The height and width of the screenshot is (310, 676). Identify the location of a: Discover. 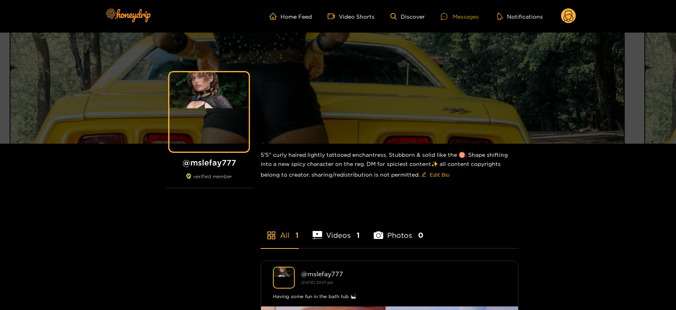
(407, 16).